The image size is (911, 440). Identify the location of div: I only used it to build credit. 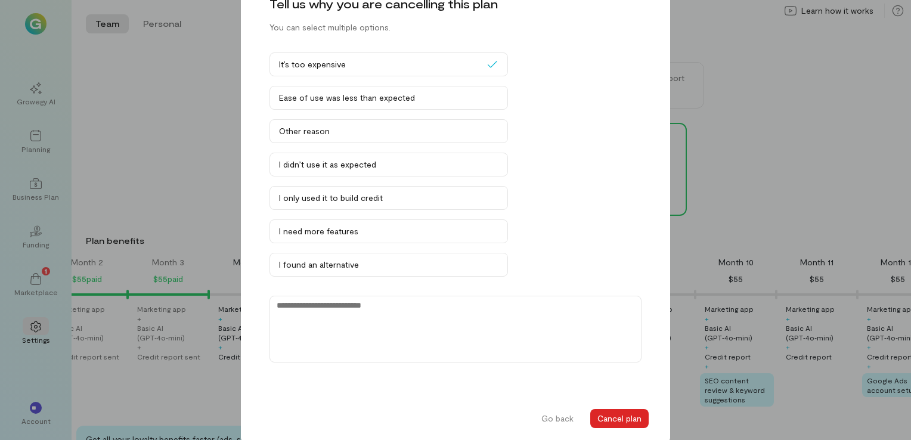
(389, 198).